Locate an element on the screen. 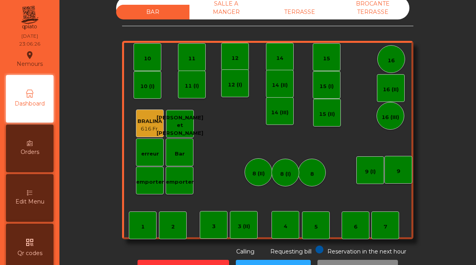 The height and width of the screenshot is (265, 476). div: 11 is located at coordinates (192, 59).